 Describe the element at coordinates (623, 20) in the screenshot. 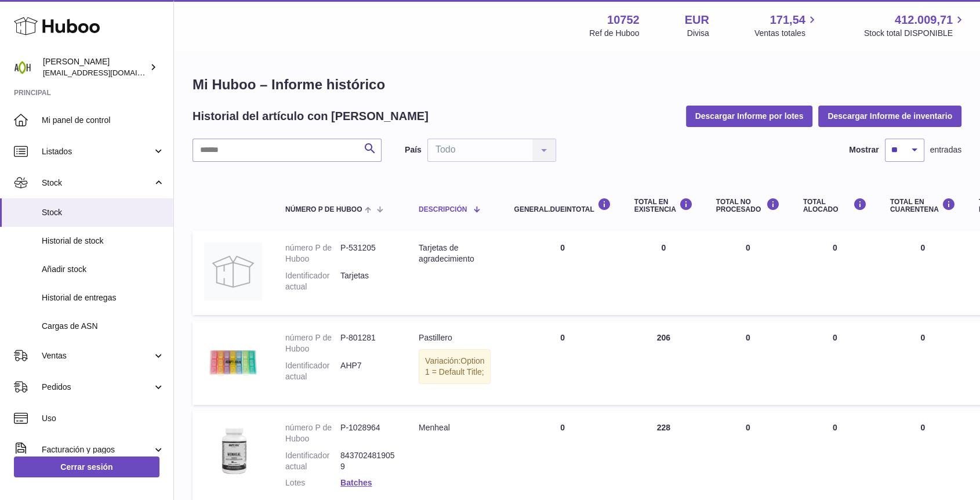

I see `strong: 10752` at that location.